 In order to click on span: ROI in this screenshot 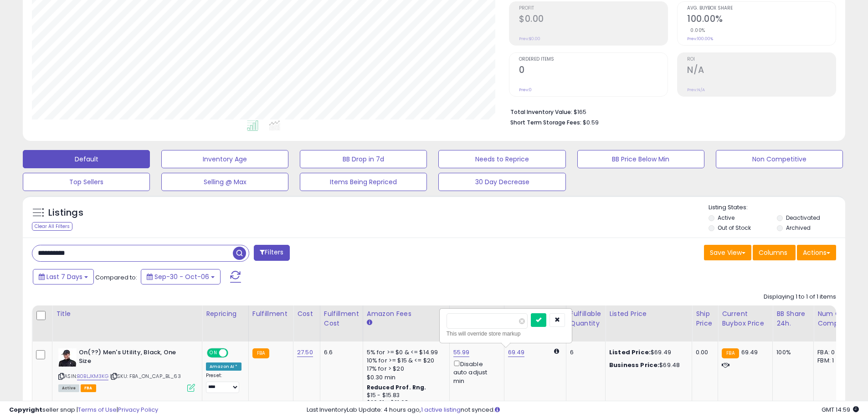, I will do `click(761, 59)`.